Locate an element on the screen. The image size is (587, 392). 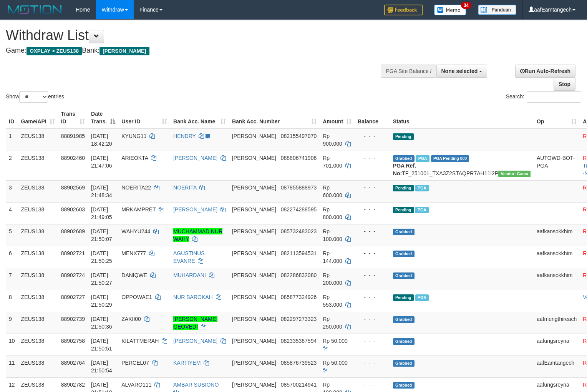
span: ARIEOKTA is located at coordinates (134, 158).